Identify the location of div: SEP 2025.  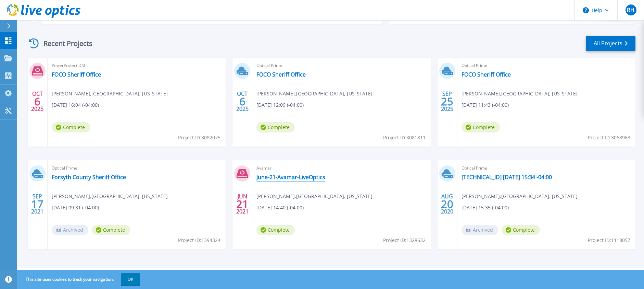
(447, 101).